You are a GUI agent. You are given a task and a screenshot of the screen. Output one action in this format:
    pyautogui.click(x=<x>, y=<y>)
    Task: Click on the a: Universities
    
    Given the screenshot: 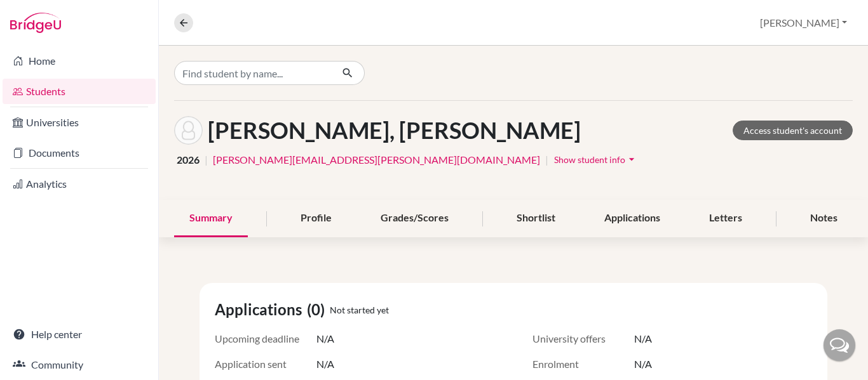 What is the action you would take?
    pyautogui.click(x=79, y=123)
    